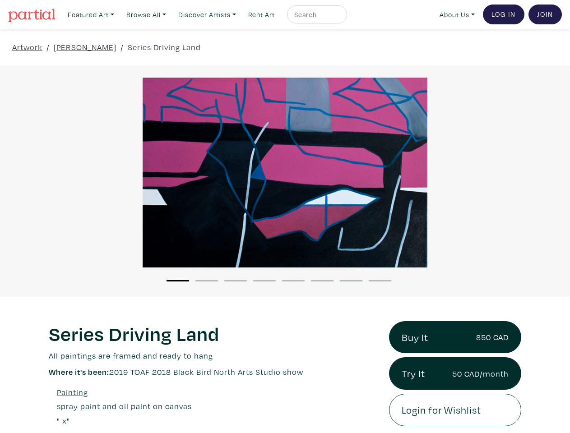 This screenshot has width=570, height=433. Describe the element at coordinates (79, 372) in the screenshot. I see `span: Where it's been:` at that location.